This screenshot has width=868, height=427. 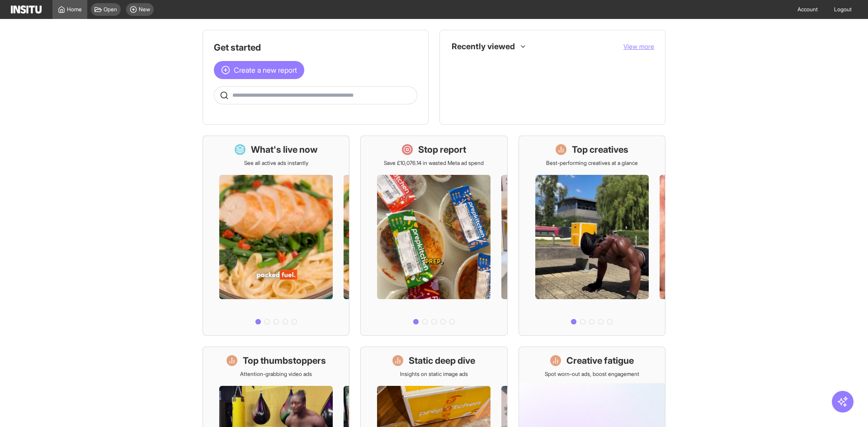 I want to click on h1: Stop report, so click(x=442, y=150).